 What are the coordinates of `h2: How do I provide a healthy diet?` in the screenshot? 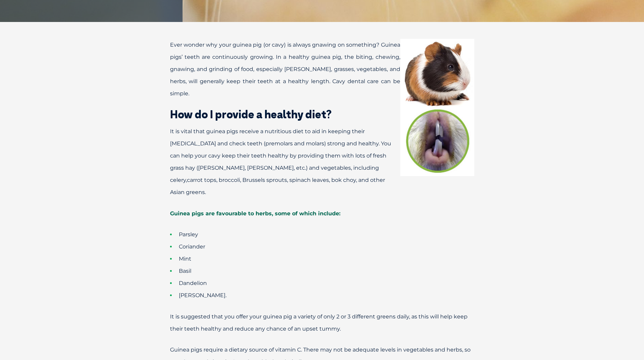 It's located at (322, 114).